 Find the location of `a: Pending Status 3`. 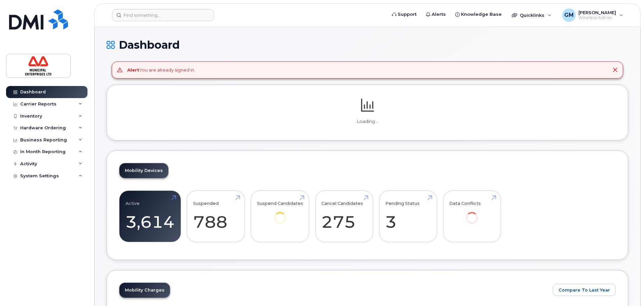

a: Pending Status 3 is located at coordinates (408, 216).